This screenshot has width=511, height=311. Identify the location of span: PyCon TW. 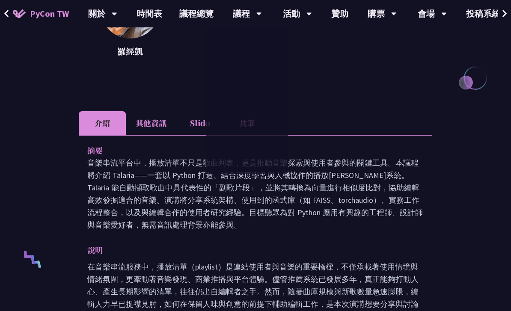
(49, 14).